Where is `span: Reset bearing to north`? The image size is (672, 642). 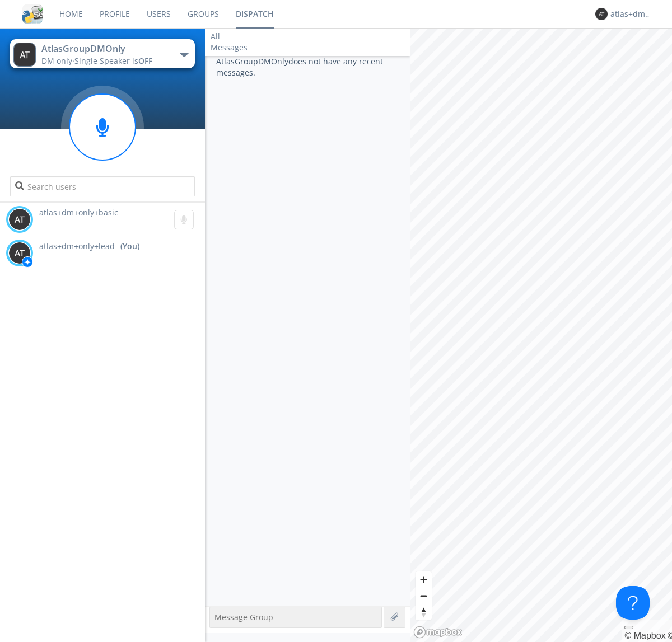
span: Reset bearing to north is located at coordinates (423, 613).